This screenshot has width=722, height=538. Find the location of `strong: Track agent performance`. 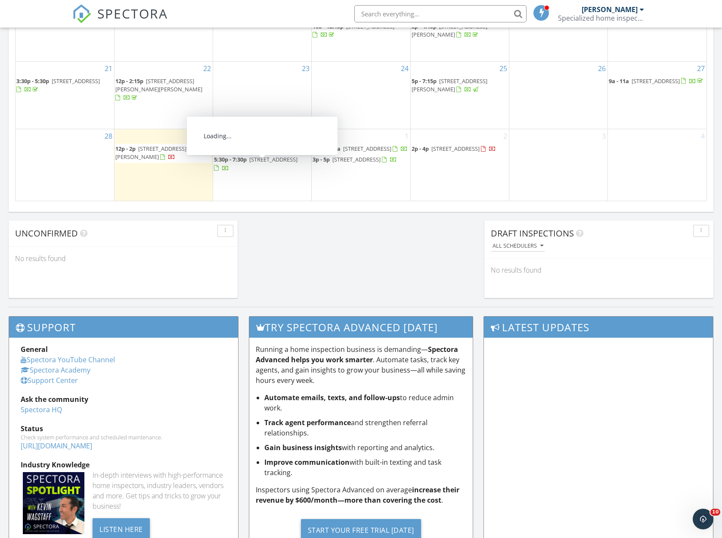

strong: Track agent performance is located at coordinates (308, 422).